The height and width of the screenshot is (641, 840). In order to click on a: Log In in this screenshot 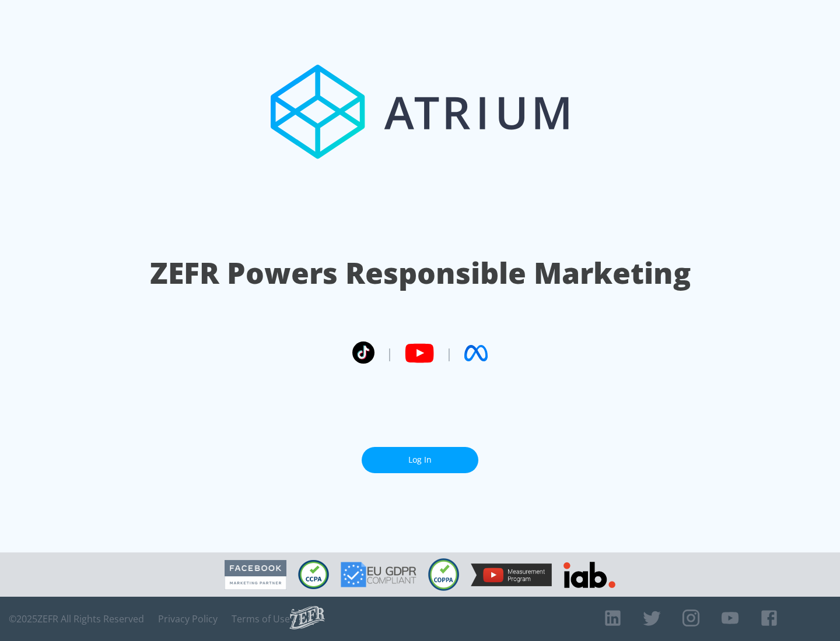, I will do `click(420, 460)`.